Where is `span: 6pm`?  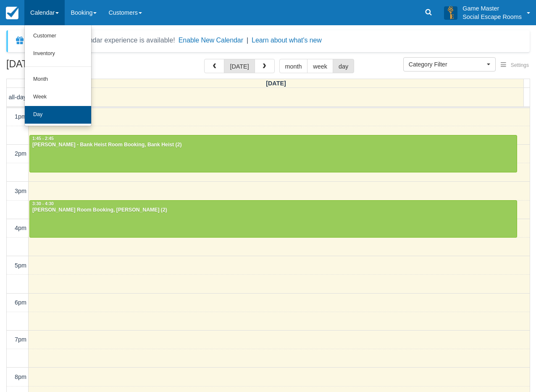
span: 6pm is located at coordinates (20, 302).